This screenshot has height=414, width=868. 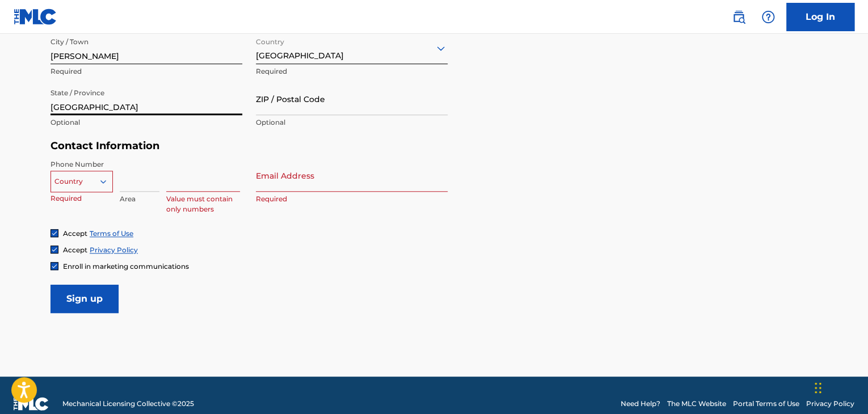 I want to click on p: Value must contain only numbers, so click(x=203, y=204).